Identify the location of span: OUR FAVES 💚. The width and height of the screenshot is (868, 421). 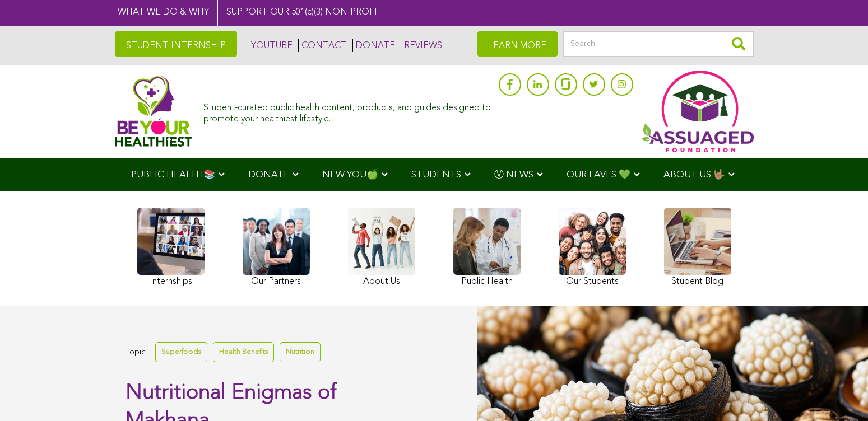
(599, 175).